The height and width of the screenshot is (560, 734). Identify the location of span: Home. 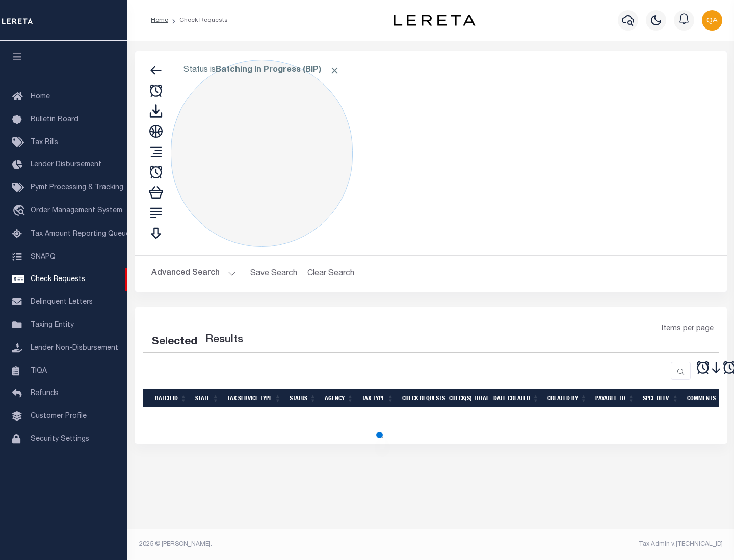
(40, 97).